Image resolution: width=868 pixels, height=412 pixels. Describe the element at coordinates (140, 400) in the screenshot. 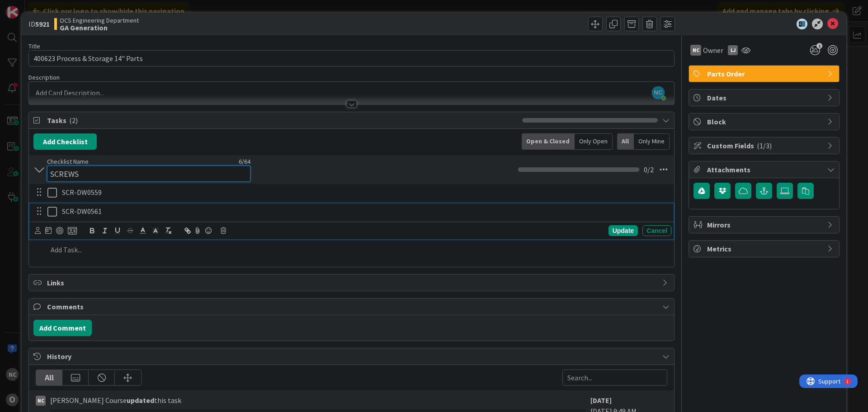

I see `b: updated` at that location.